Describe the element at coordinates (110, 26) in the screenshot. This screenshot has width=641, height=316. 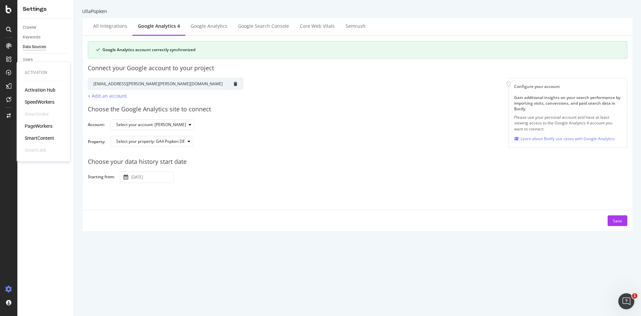
I see `div: All integrations` at that location.